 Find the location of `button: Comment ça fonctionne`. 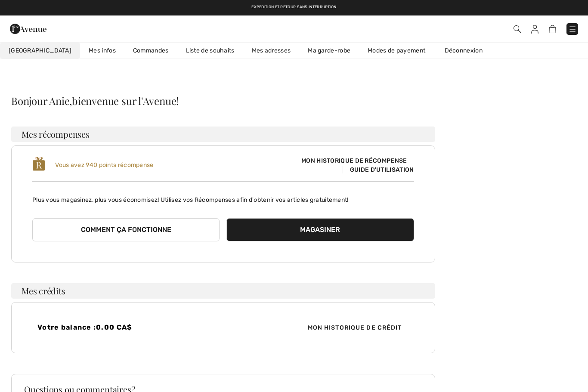

button: Comment ça fonctionne is located at coordinates (126, 230).